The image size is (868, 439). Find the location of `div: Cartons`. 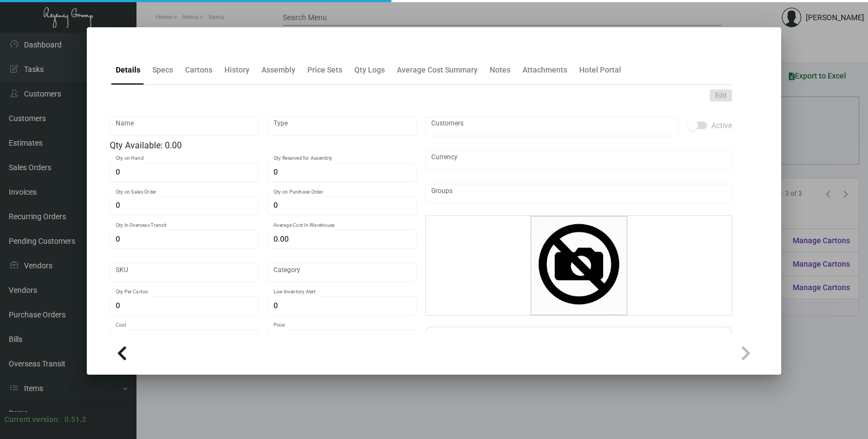

div: Cartons is located at coordinates (199, 69).